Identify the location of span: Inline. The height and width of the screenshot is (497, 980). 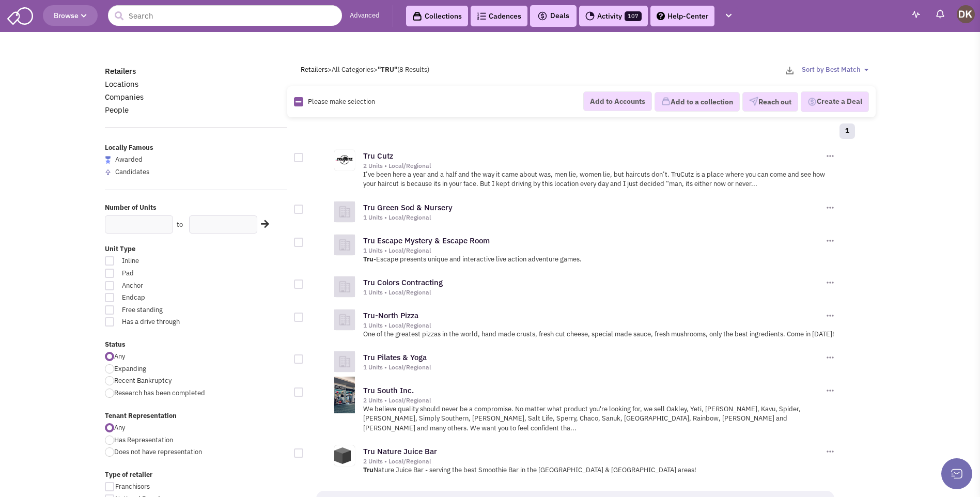
(173, 261).